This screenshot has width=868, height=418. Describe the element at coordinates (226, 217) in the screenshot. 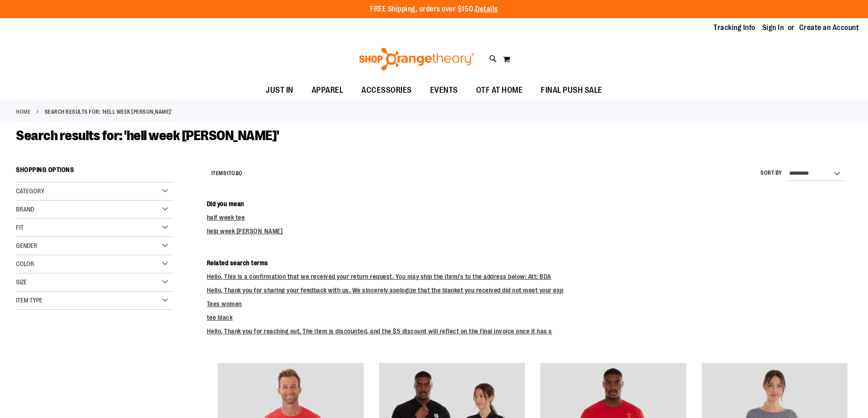

I see `a: half week tee` at that location.